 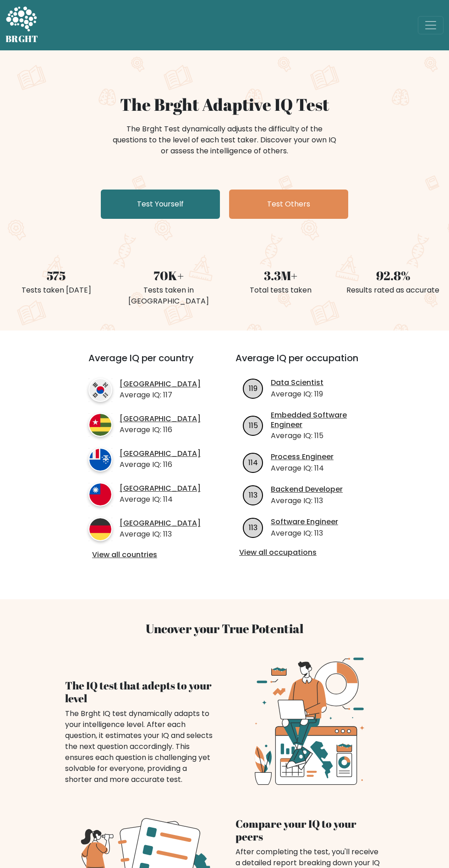 I want to click on h3: Average IQ per occupation, so click(x=303, y=363).